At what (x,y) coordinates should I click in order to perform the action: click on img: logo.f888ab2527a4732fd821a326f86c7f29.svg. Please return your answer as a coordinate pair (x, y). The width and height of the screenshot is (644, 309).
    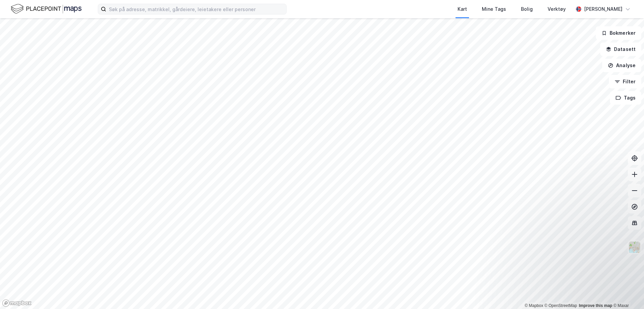
    Looking at the image, I should click on (46, 9).